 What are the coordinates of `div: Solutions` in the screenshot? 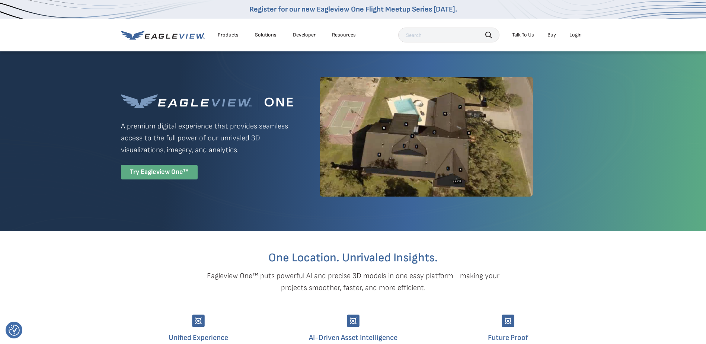 It's located at (266, 35).